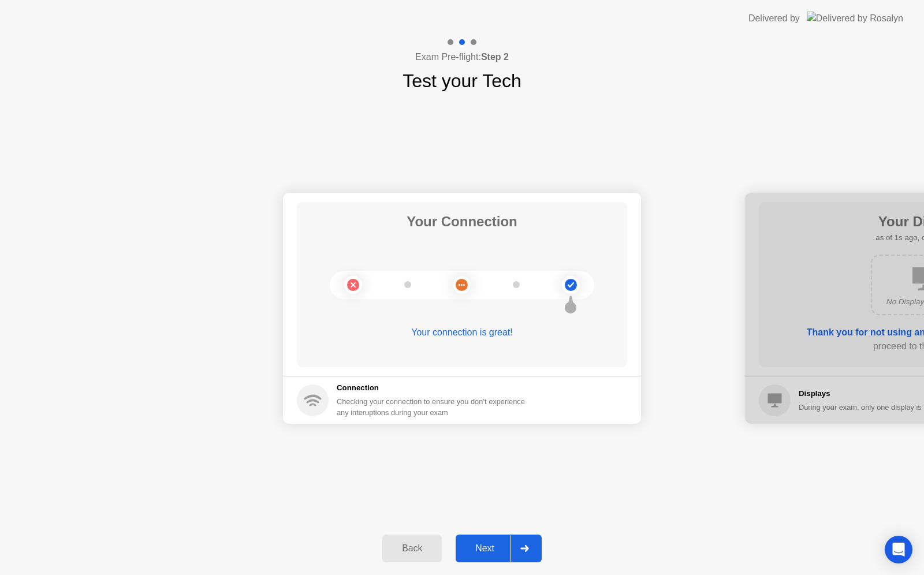 The image size is (924, 575). What do you see at coordinates (462, 332) in the screenshot?
I see `div: Your connection is great!` at bounding box center [462, 332].